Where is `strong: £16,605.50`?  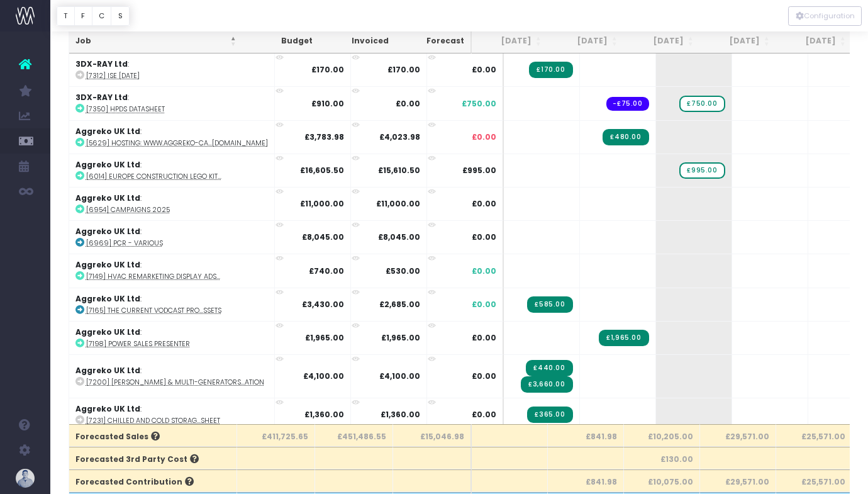 strong: £16,605.50 is located at coordinates (322, 170).